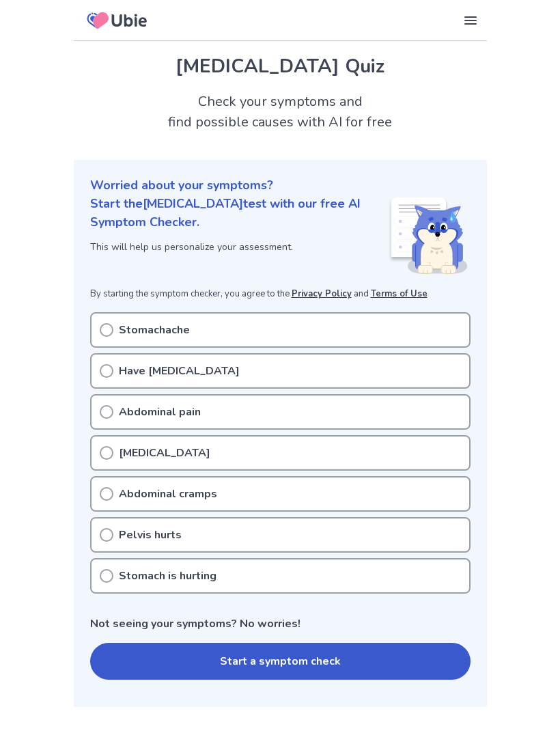  Describe the element at coordinates (168, 494) in the screenshot. I see `p: Abdominal cramps` at that location.